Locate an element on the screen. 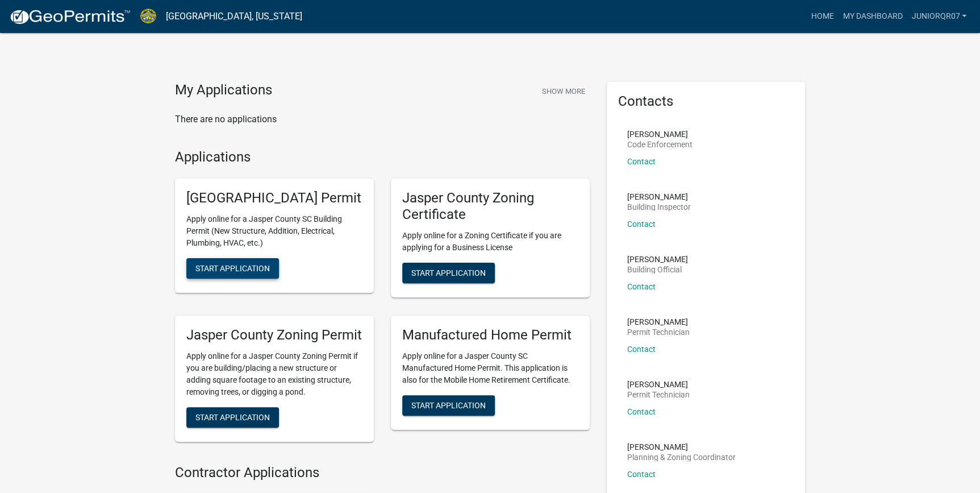 The image size is (980, 493). p: Apply online for a Jasper County SC Manufactured Home Permit. This application is also for the Mo... is located at coordinates (490, 368).